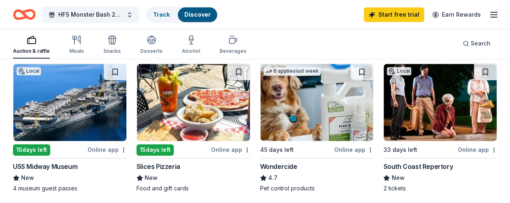 The image size is (510, 203). What do you see at coordinates (151, 45) in the screenshot?
I see `button: Desserts` at bounding box center [151, 45].